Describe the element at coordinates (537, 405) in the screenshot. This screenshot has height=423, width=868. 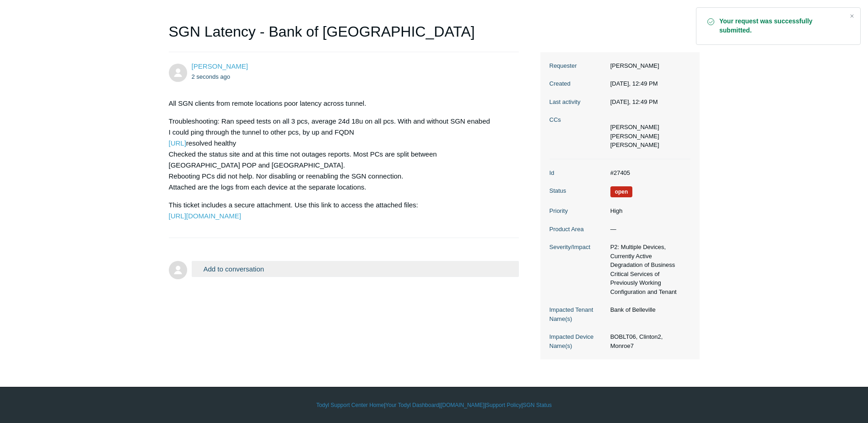
I see `a: SGN Status` at that location.